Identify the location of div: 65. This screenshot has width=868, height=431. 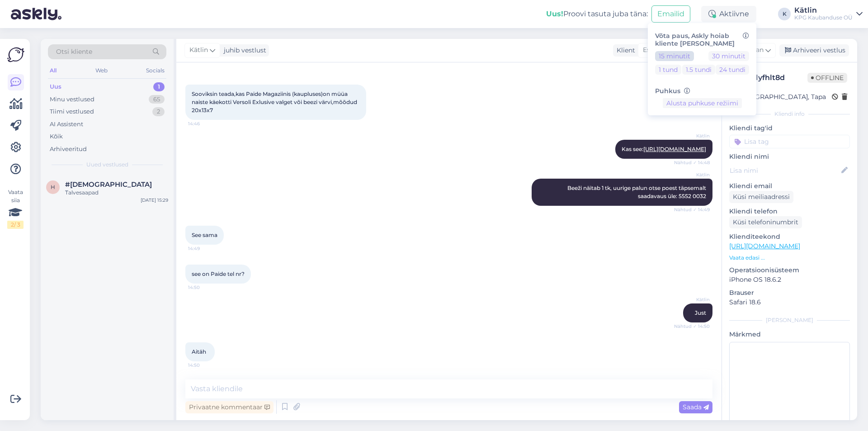
(156, 100).